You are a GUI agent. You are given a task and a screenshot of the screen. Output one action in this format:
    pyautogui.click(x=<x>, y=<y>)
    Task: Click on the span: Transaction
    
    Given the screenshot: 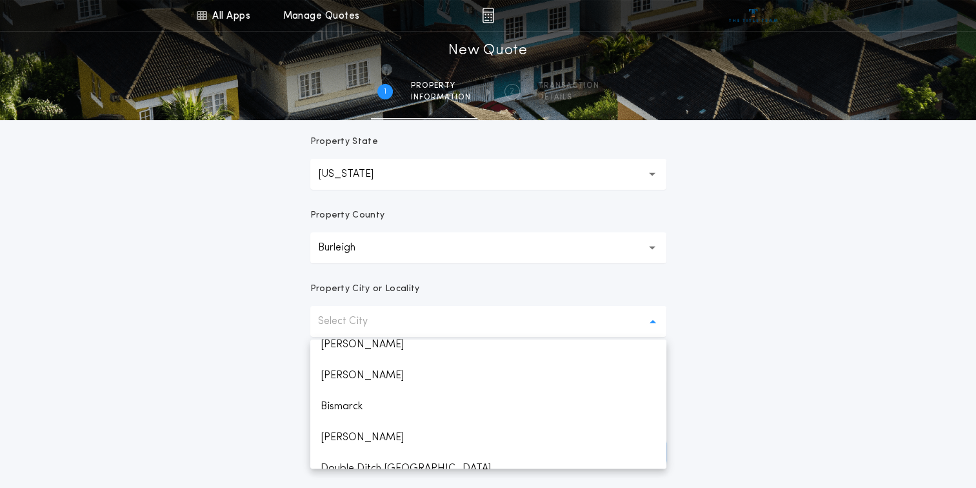 What is the action you would take?
    pyautogui.click(x=569, y=86)
    